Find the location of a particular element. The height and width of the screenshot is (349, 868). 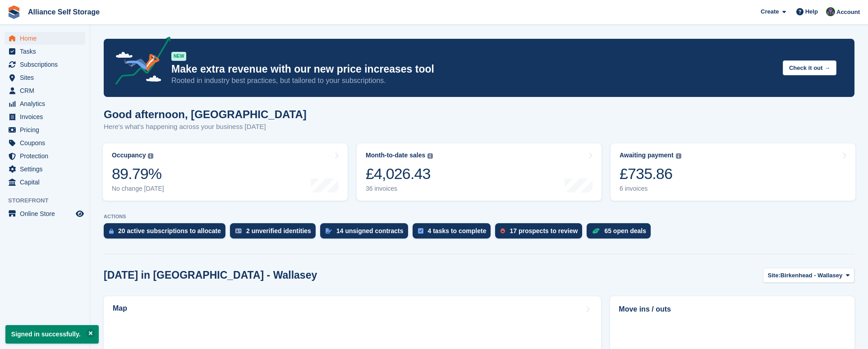

img: deal-1b604bf984904fb50ccaf53a9ad4b4a5d6e5aea283cecdc64d6e3604feb123c2.svg is located at coordinates (596, 231).